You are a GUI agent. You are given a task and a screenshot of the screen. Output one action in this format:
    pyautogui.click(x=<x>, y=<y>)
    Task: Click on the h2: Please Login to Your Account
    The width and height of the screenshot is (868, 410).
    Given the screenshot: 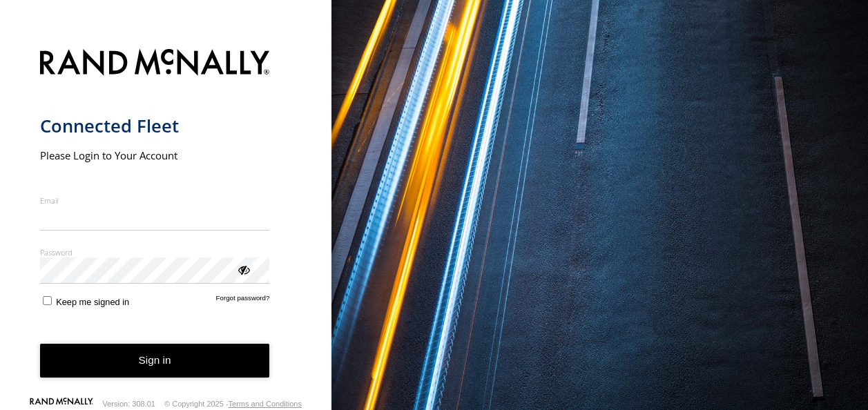 What is the action you would take?
    pyautogui.click(x=154, y=155)
    